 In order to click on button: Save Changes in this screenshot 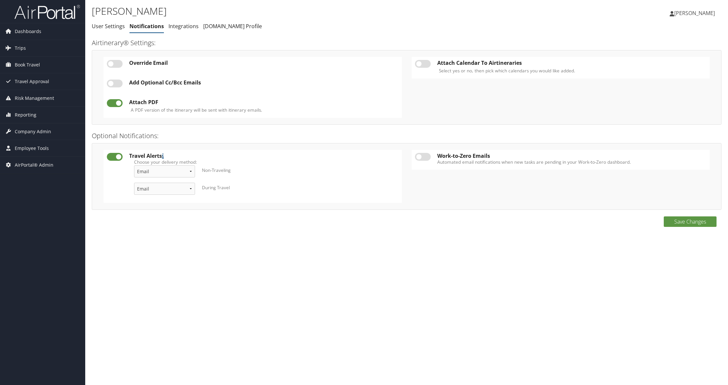, I will do `click(690, 222)`.